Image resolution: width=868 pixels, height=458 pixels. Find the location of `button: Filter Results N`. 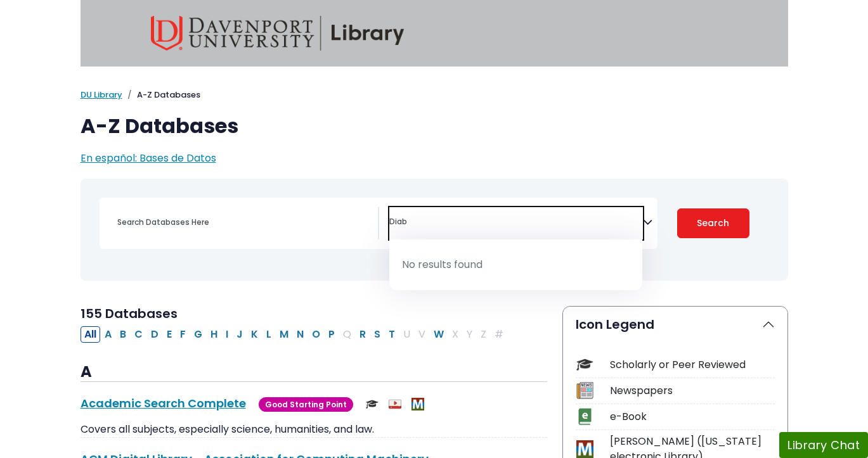

button: Filter Results N is located at coordinates (300, 335).